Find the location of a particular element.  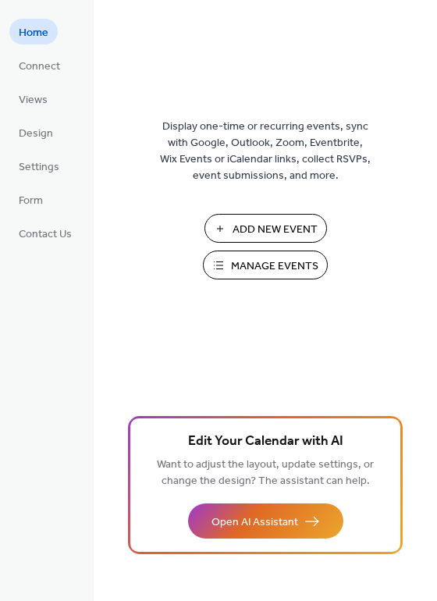

span: Settings is located at coordinates (39, 167).